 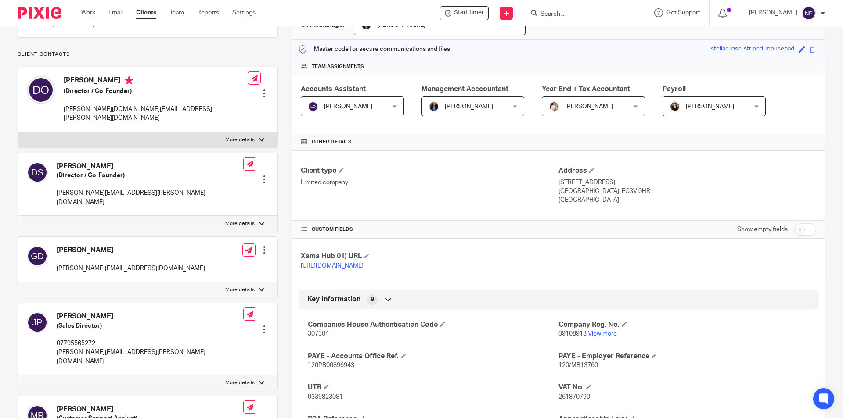 I want to click on h4: Address, so click(x=687, y=171).